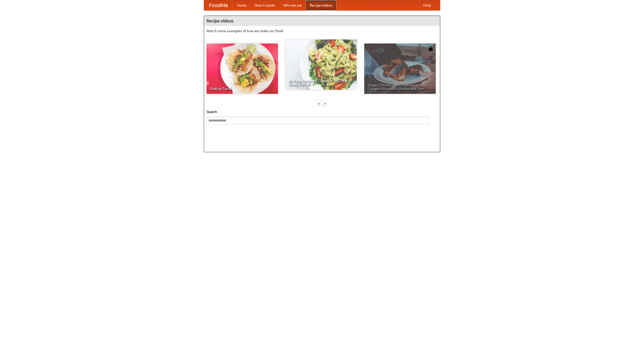 The width and height of the screenshot is (644, 356). I want to click on span: Making Tacos, so click(242, 89).